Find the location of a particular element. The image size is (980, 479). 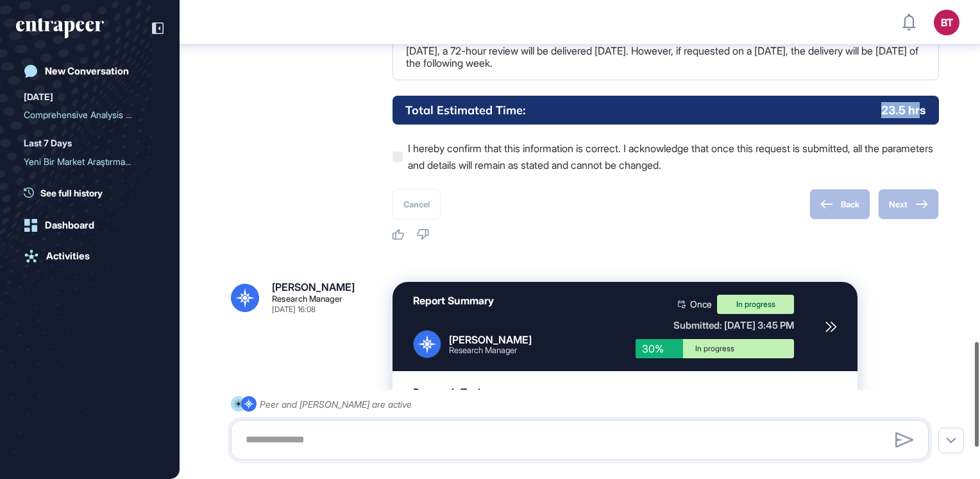

div: BT is located at coordinates (947, 23).